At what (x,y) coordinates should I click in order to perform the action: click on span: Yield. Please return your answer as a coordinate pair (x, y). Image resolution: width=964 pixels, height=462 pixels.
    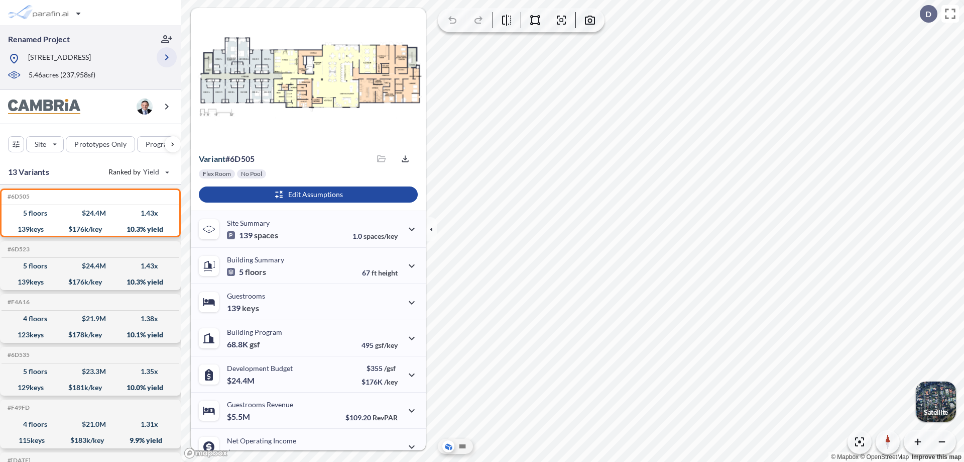
    Looking at the image, I should click on (151, 172).